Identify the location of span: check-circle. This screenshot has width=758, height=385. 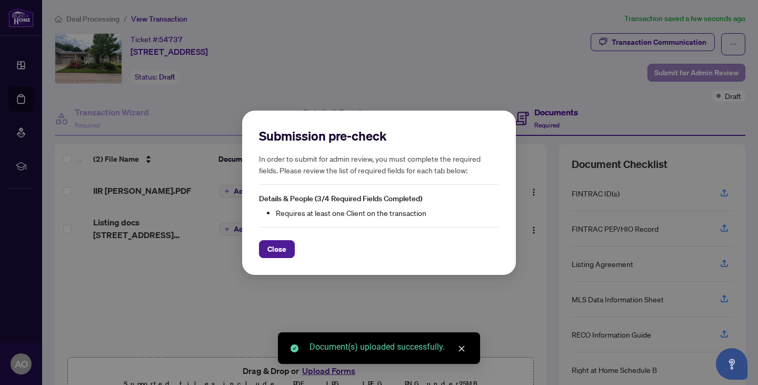
(294, 348).